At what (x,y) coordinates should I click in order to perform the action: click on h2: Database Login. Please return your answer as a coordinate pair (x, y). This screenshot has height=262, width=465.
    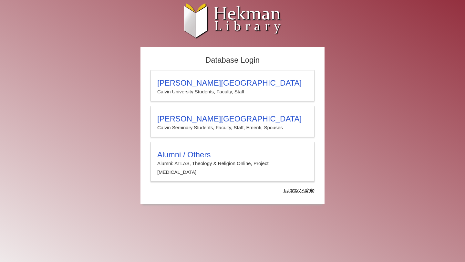
    Looking at the image, I should click on (232, 60).